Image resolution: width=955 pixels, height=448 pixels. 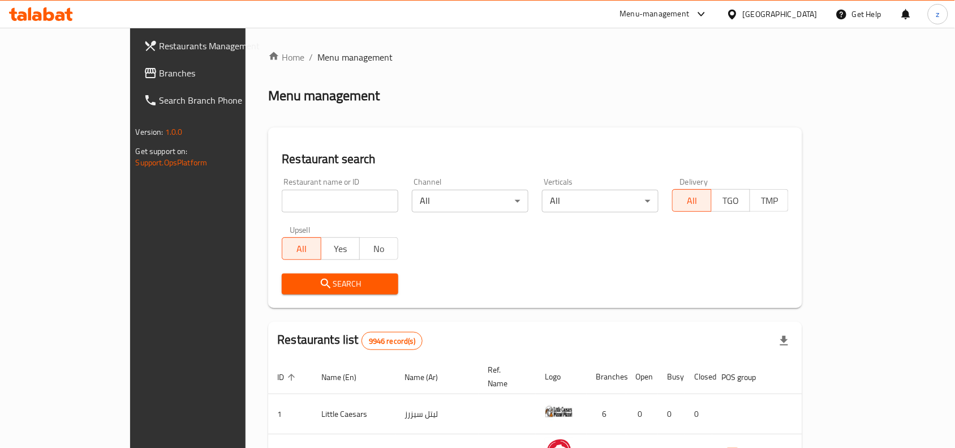 What do you see at coordinates (642, 376) in the screenshot?
I see `th: Open` at bounding box center [642, 376].